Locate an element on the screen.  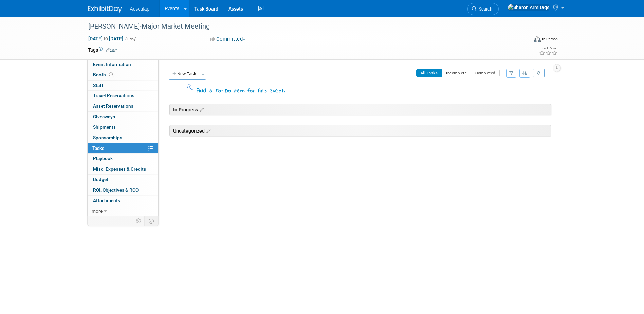
span: Travel Reservations is located at coordinates (114, 95).